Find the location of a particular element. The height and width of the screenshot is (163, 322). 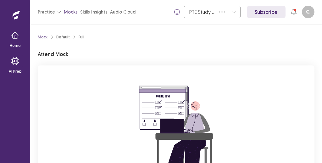

button: C. is located at coordinates (308, 12).